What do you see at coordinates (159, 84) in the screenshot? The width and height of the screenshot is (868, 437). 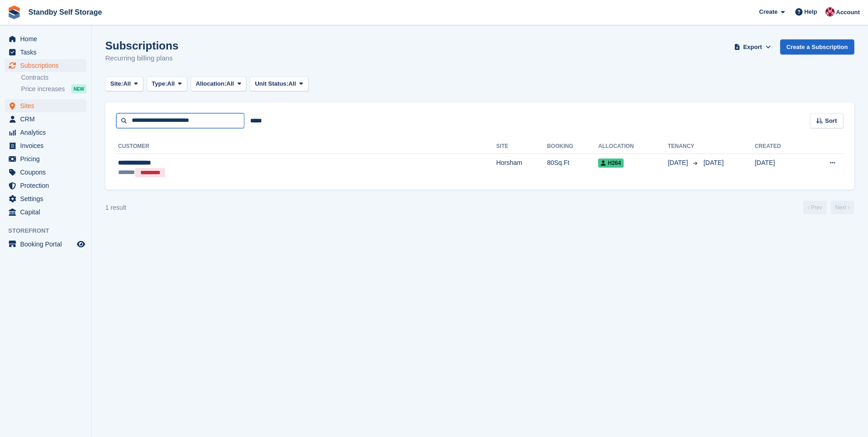 I see `span: Type:` at bounding box center [159, 84].